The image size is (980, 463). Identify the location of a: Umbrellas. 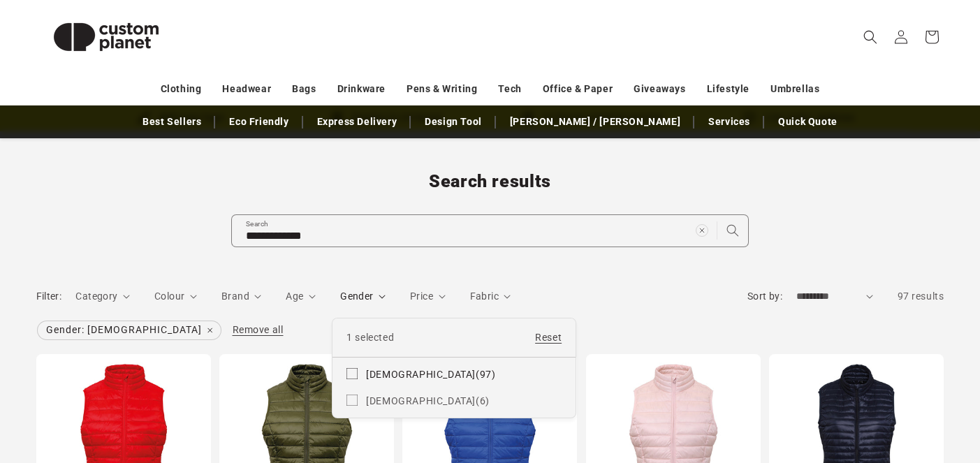
(795, 89).